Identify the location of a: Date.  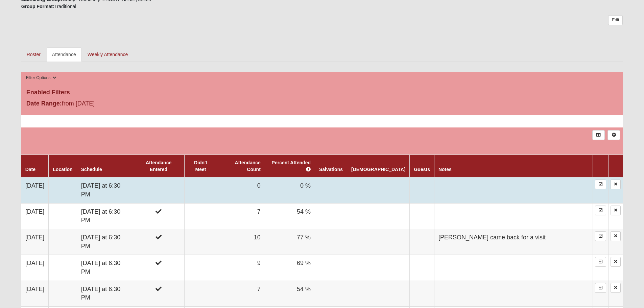
(31, 169).